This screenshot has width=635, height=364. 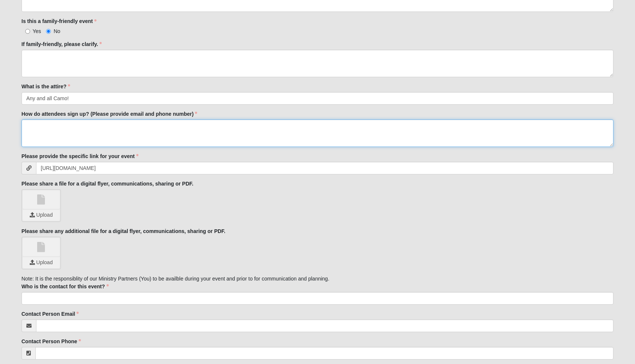 I want to click on label: What is the attire?, so click(x=46, y=86).